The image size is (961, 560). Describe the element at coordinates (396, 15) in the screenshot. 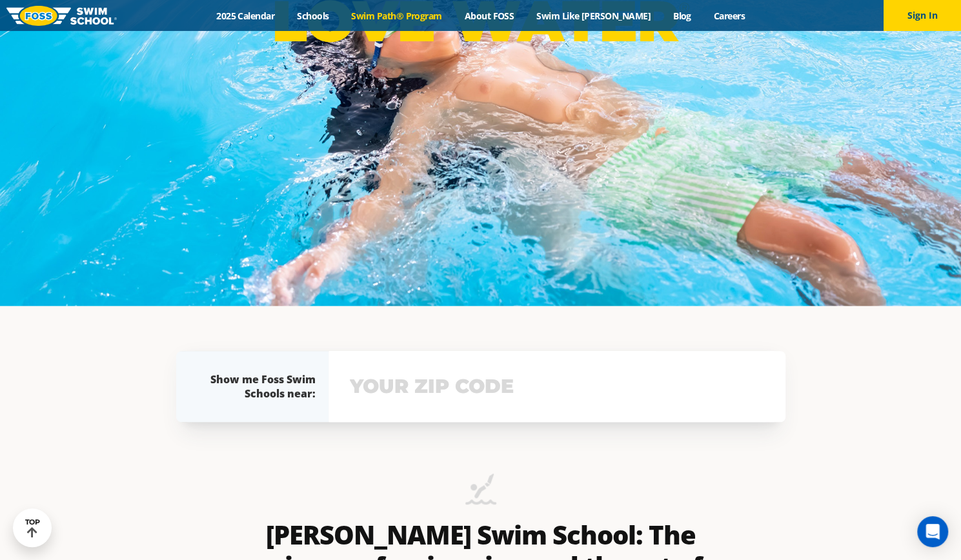

I see `a: Swim Path® Program` at that location.